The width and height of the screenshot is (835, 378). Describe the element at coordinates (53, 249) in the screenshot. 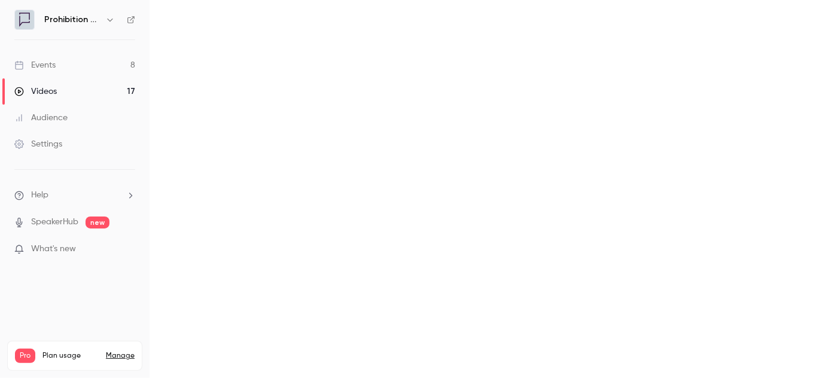

I see `span: What's new` at that location.